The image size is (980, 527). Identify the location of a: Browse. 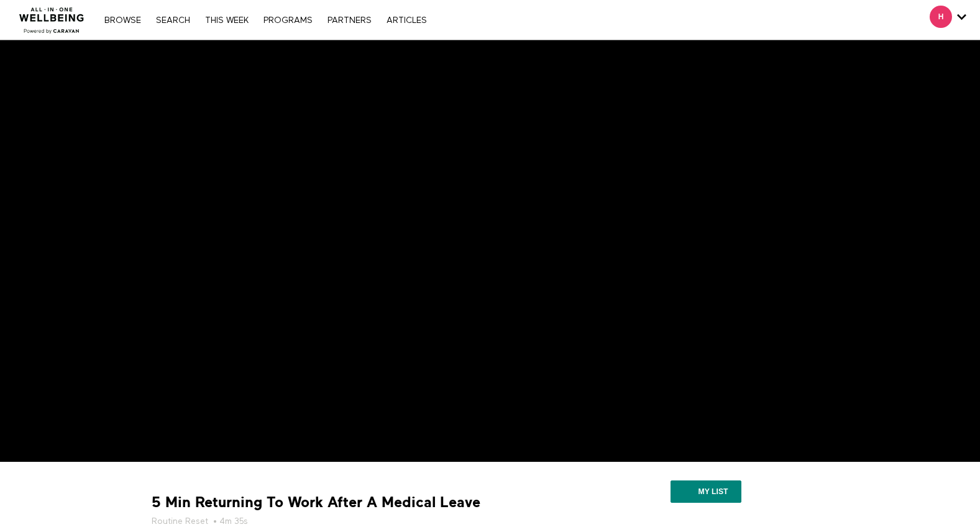
(123, 21).